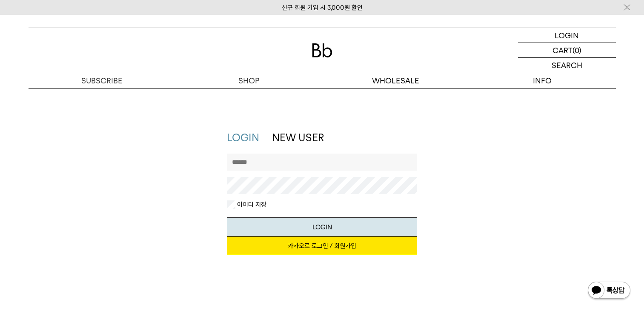  What do you see at coordinates (566, 35) in the screenshot?
I see `p: LOGIN` at bounding box center [566, 35].